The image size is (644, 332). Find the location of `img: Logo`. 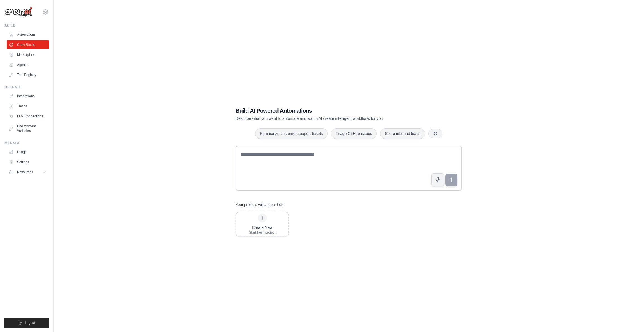

img: Logo is located at coordinates (18, 12).